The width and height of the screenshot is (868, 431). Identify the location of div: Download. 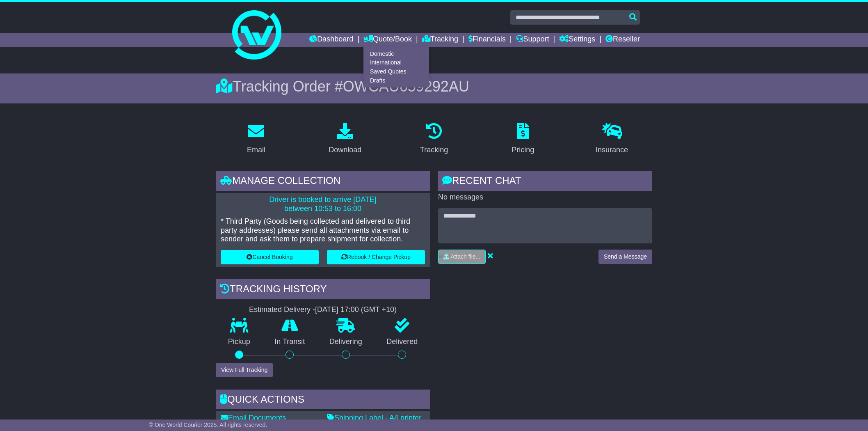
(345, 150).